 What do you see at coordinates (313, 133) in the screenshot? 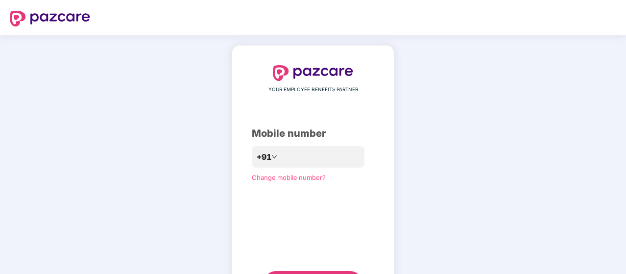
I see `div: Mobile number` at bounding box center [313, 133].